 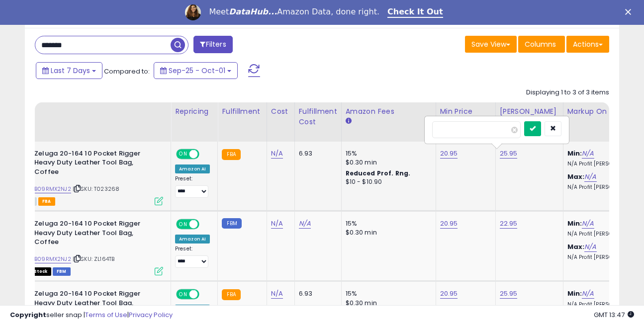 I want to click on button: Last 7 Days, so click(x=69, y=71).